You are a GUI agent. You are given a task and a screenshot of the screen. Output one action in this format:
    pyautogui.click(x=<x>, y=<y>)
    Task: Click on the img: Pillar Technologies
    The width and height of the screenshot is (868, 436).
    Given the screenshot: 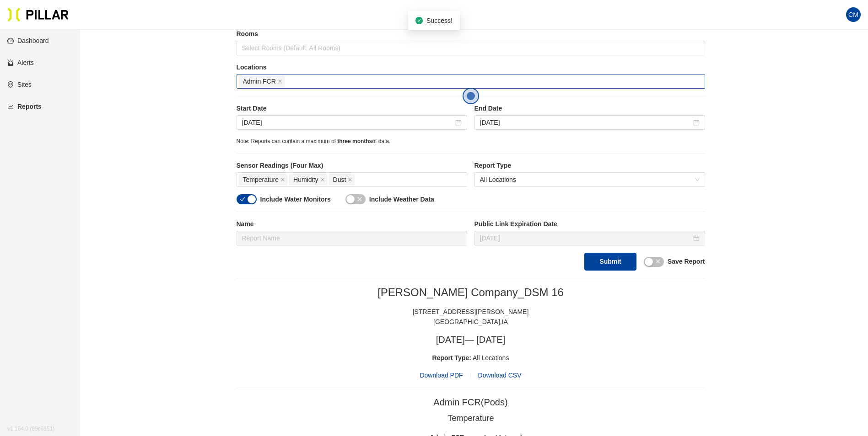 What is the action you would take?
    pyautogui.click(x=38, y=14)
    